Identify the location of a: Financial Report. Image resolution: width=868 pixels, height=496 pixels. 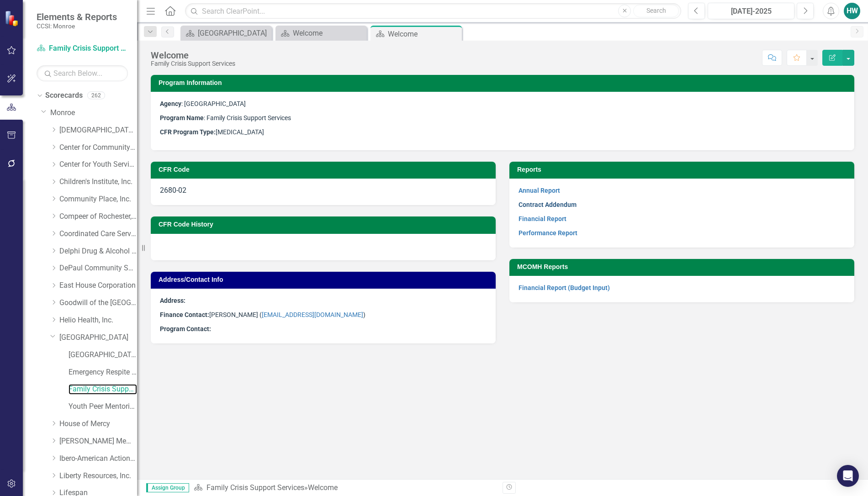
(543, 219).